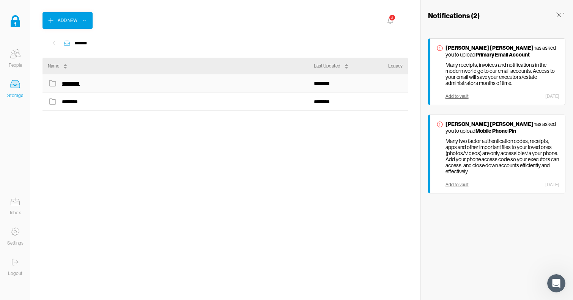 The width and height of the screenshot is (573, 300). I want to click on div: People, so click(15, 65).